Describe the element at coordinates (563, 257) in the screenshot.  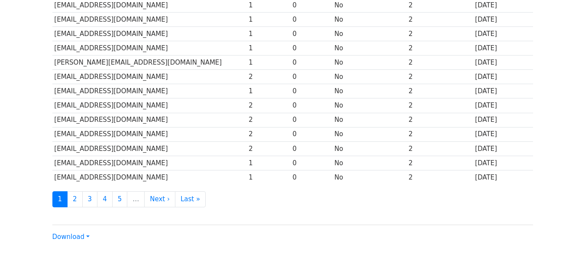
I see `div: Chat Widget` at that location.